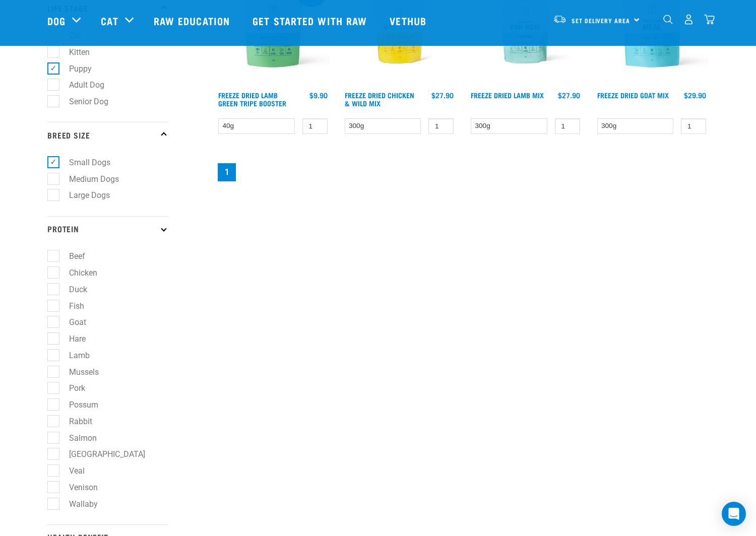 The width and height of the screenshot is (756, 536). What do you see at coordinates (87, 179) in the screenshot?
I see `label: Medium Dogs` at bounding box center [87, 179].